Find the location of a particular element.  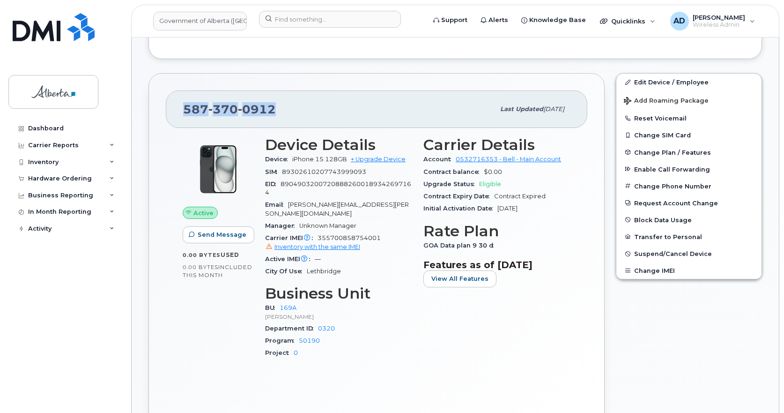

h3: Business Unit is located at coordinates (339, 293).